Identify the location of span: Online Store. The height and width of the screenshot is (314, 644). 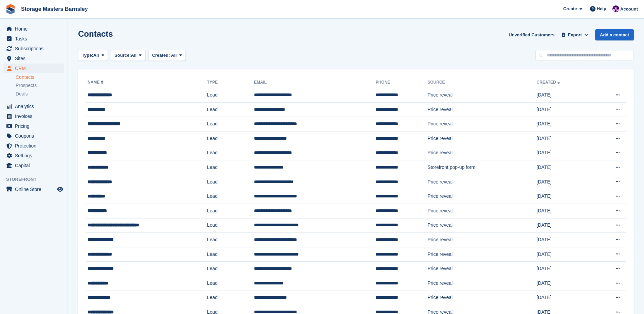
(35, 189).